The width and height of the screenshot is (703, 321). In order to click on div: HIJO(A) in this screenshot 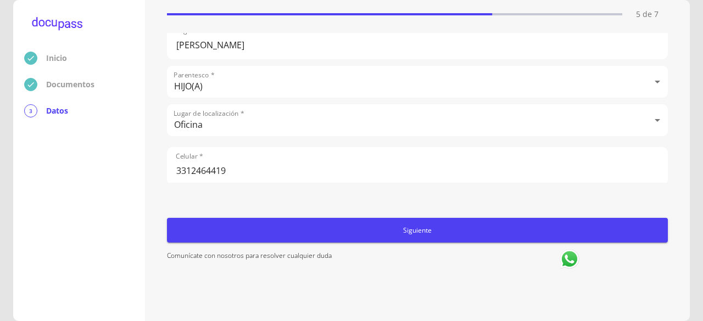, I will do `click(417, 82)`.